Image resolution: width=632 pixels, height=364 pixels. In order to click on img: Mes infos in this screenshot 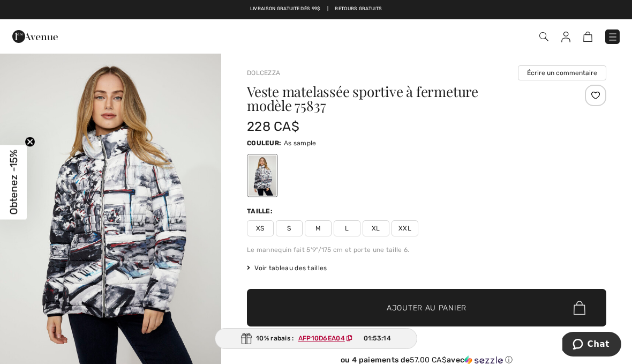, I will do `click(566, 37)`.